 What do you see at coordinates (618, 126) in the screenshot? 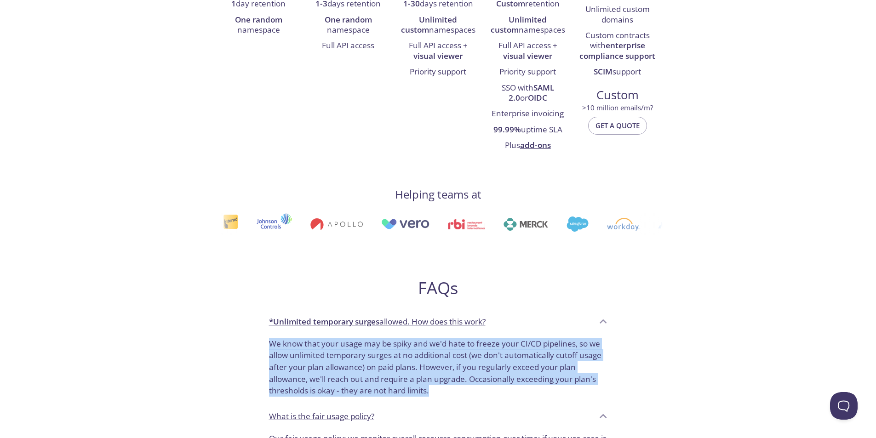
I see `span: Get a quote` at bounding box center [618, 126].